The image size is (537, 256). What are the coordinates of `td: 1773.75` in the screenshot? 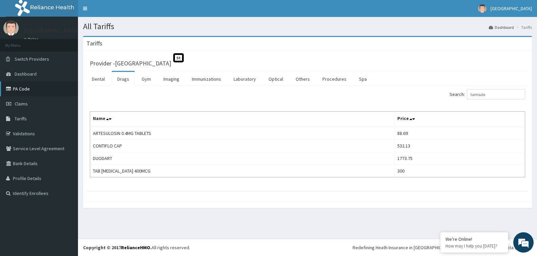 It's located at (460, 158).